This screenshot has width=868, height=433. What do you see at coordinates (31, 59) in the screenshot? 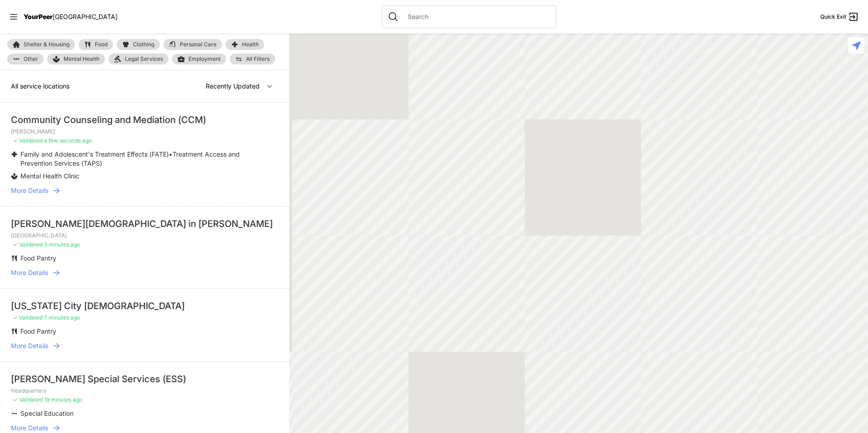
I see `span: Other` at bounding box center [31, 59].